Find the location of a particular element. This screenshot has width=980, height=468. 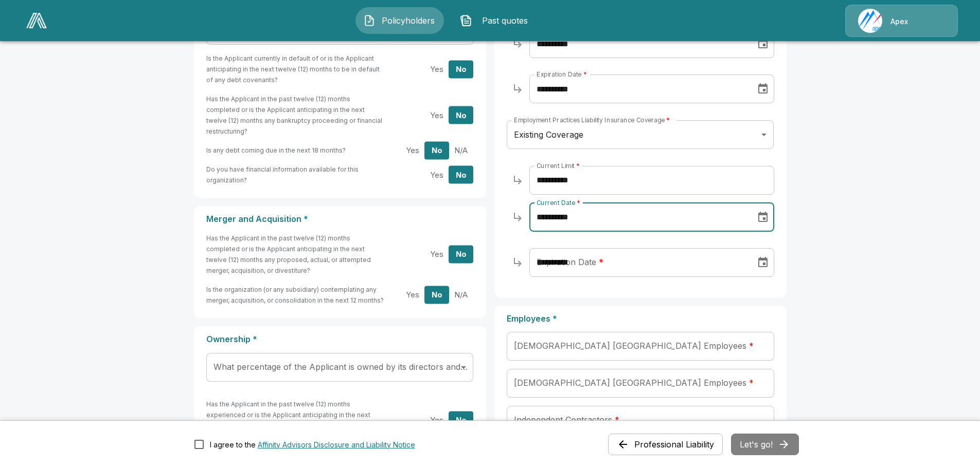

img: Past quotes Icon is located at coordinates (466, 21).